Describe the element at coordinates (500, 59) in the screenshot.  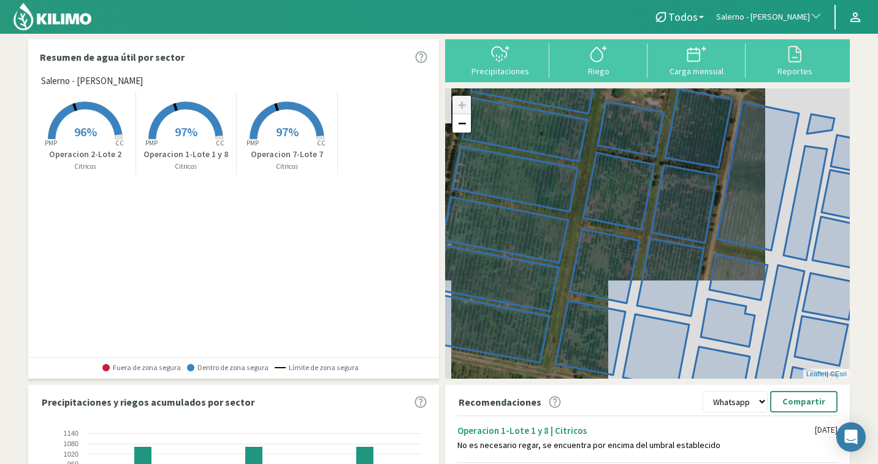
I see `button: Precipitaciones` at that location.